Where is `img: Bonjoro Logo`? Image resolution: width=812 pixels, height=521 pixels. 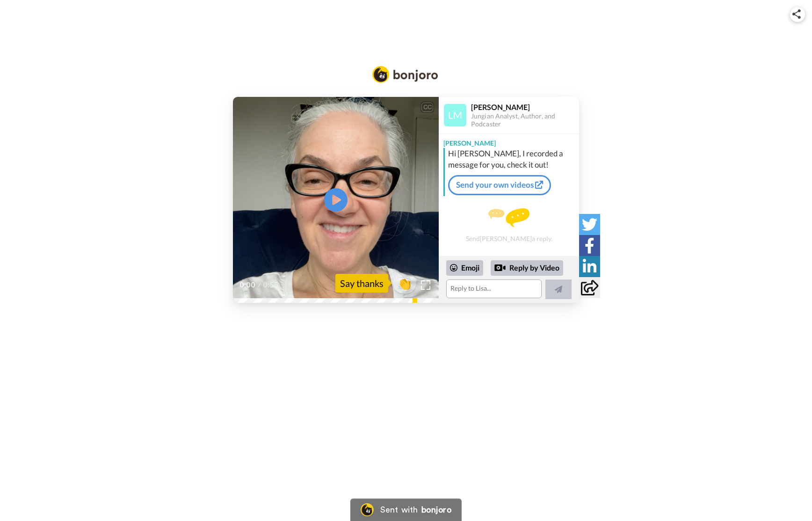 img: Bonjoro Logo is located at coordinates (405, 75).